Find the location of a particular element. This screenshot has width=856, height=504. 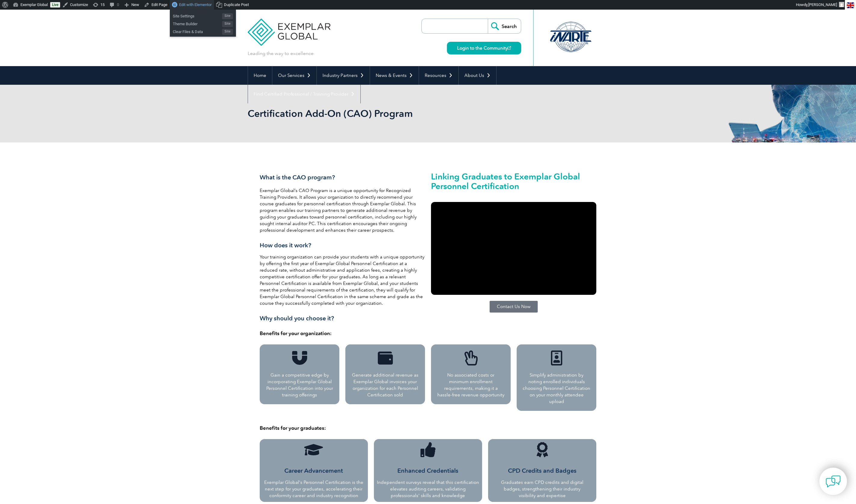

a: About Us is located at coordinates (477, 75).